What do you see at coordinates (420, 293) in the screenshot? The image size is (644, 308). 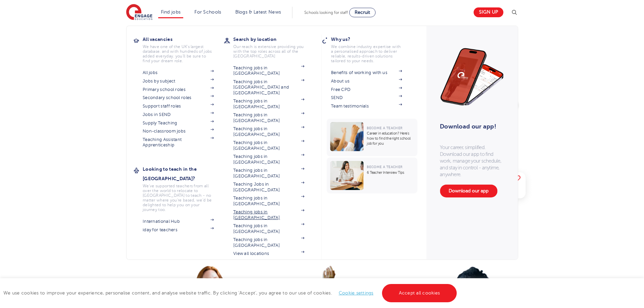 I see `a: Accept all cookies` at bounding box center [420, 293].